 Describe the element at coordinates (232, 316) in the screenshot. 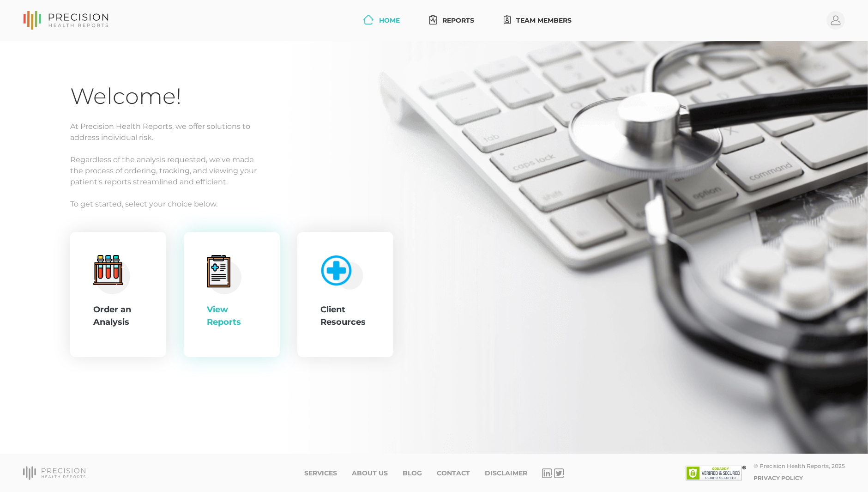

I see `div: View Reports` at that location.